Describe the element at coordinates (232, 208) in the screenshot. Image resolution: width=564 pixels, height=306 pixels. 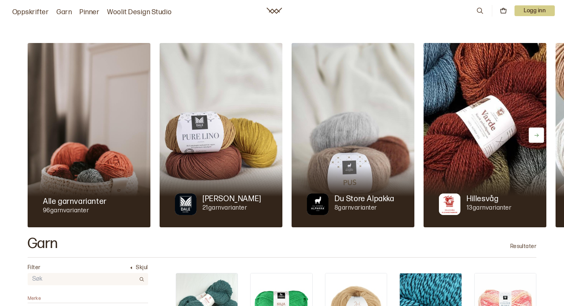
I see `p: 21 garnvarianter` at that location.